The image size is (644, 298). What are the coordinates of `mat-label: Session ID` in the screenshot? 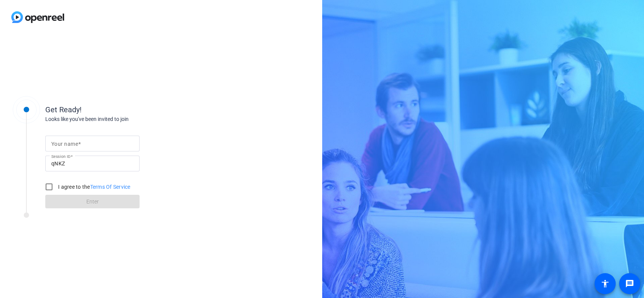 It's located at (61, 156).